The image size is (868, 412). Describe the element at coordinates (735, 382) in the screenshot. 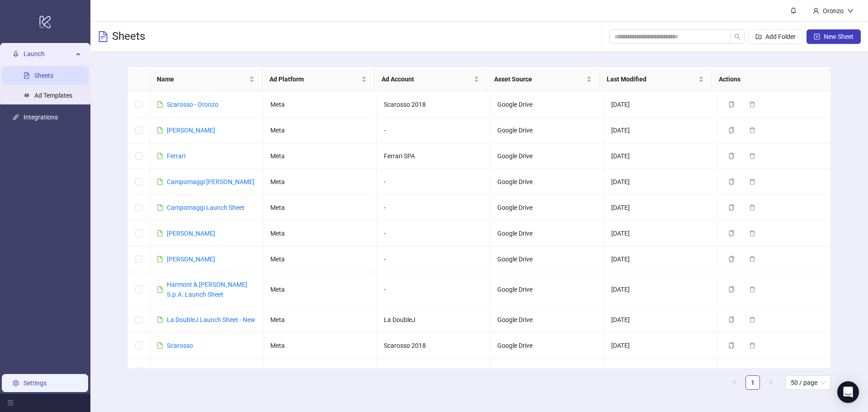

I see `span: left` at that location.